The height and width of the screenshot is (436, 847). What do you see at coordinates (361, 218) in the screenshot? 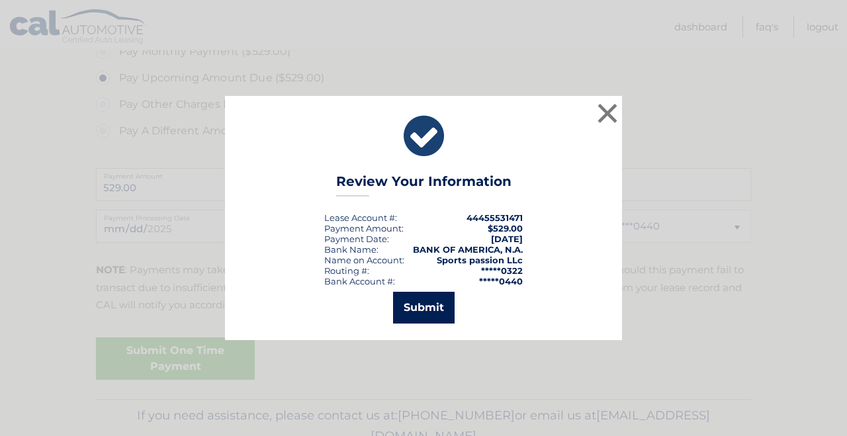
I see `div: Lease Account #:` at bounding box center [361, 218].